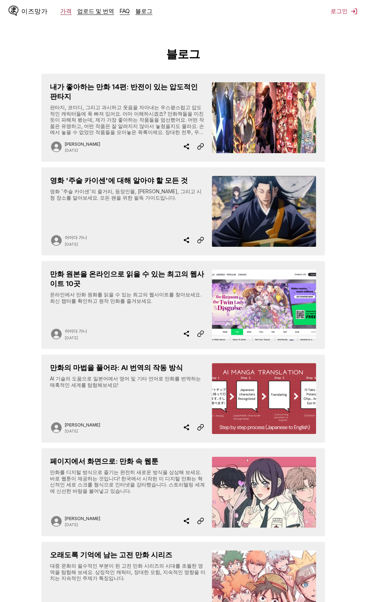  What do you see at coordinates (111, 555) in the screenshot?
I see `font: 오래도록 기억에 남는 고전 만화 시리즈` at bounding box center [111, 555].